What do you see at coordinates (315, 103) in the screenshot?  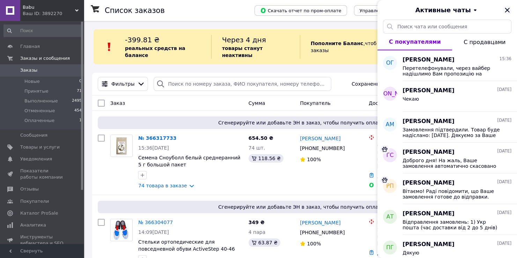 I see `span: Покупатель` at bounding box center [315, 103].